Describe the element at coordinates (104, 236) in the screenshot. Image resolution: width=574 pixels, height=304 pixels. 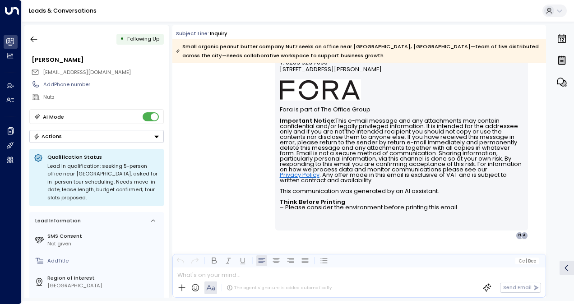
I see `label: SMS Consent` at that location.